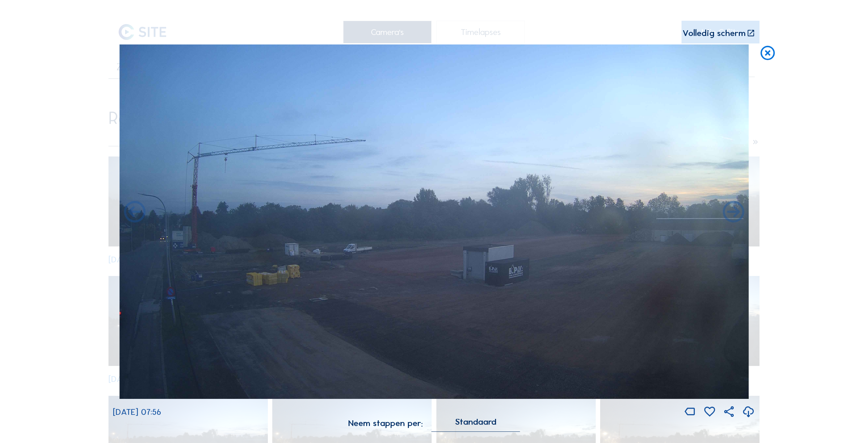  What do you see at coordinates (734, 212) in the screenshot?
I see `i: Back` at bounding box center [734, 212].